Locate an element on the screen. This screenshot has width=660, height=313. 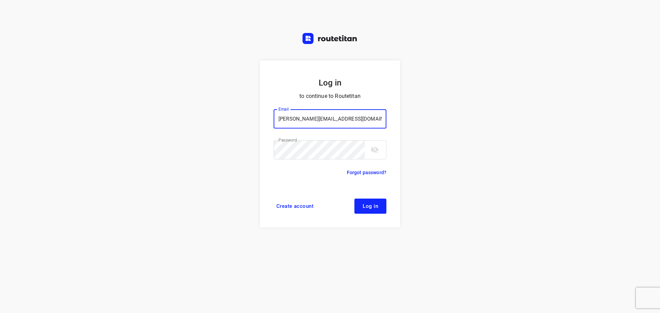
button: toggle password visibility is located at coordinates (374, 150).